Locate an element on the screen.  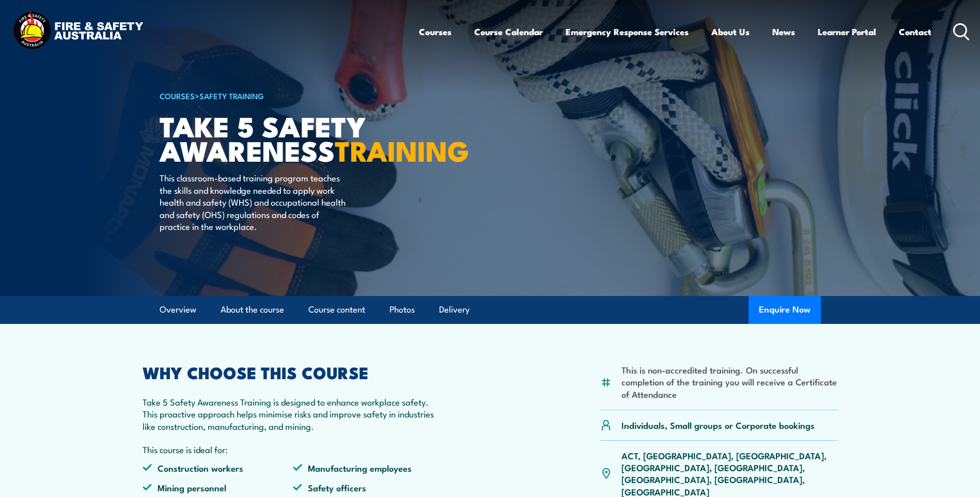
a: About the course is located at coordinates (252, 310).